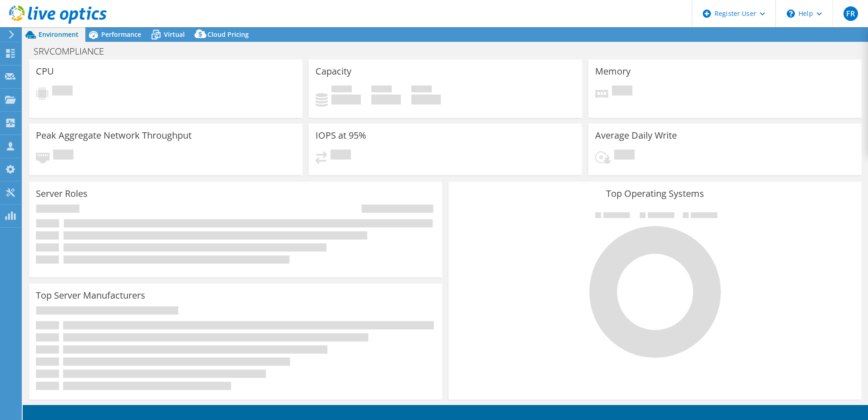 This screenshot has height=420, width=868. What do you see at coordinates (174, 34) in the screenshot?
I see `span: Virtual` at bounding box center [174, 34].